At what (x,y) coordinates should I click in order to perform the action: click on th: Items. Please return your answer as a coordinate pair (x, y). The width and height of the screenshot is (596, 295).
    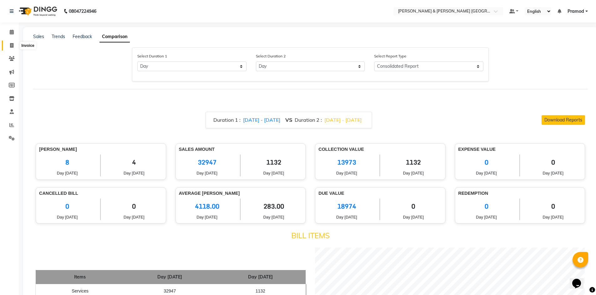
    Looking at the image, I should click on (80, 277).